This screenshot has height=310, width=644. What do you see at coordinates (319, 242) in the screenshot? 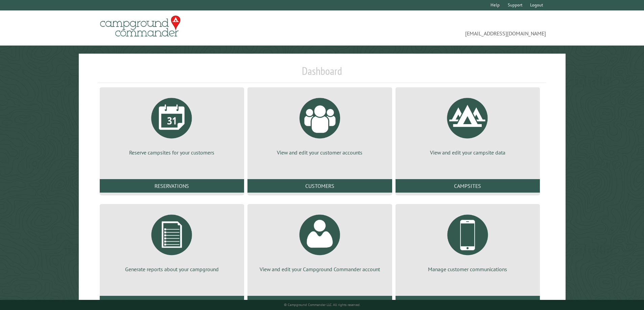
I see `a: View and edit your Campground Commander account` at bounding box center [319, 242].